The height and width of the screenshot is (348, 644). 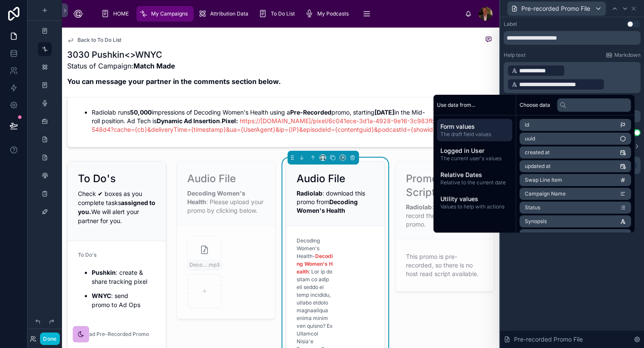 What do you see at coordinates (117, 14) in the screenshot?
I see `a: HOME` at bounding box center [117, 14].